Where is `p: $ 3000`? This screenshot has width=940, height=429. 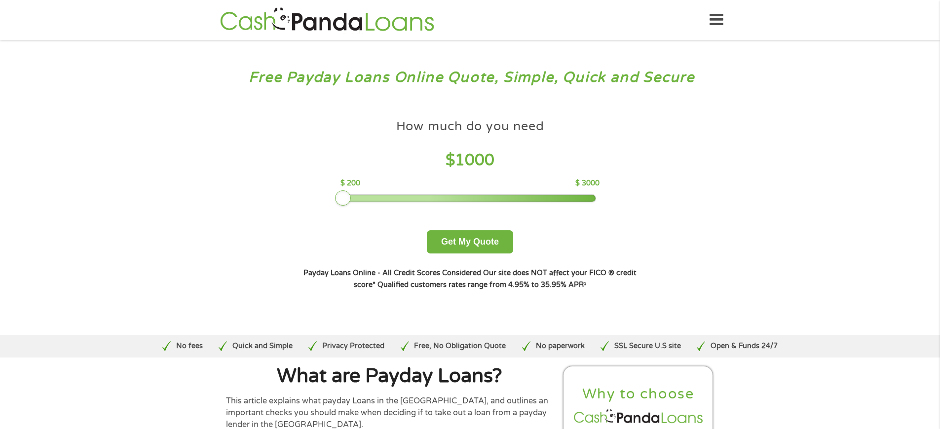 p: $ 3000 is located at coordinates (587, 183).